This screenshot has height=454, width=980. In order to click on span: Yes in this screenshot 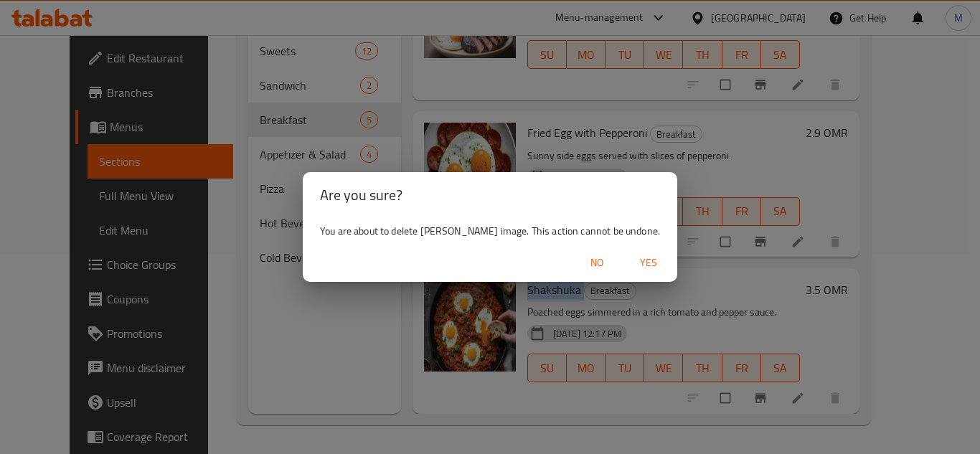, I will do `click(648, 262)`.